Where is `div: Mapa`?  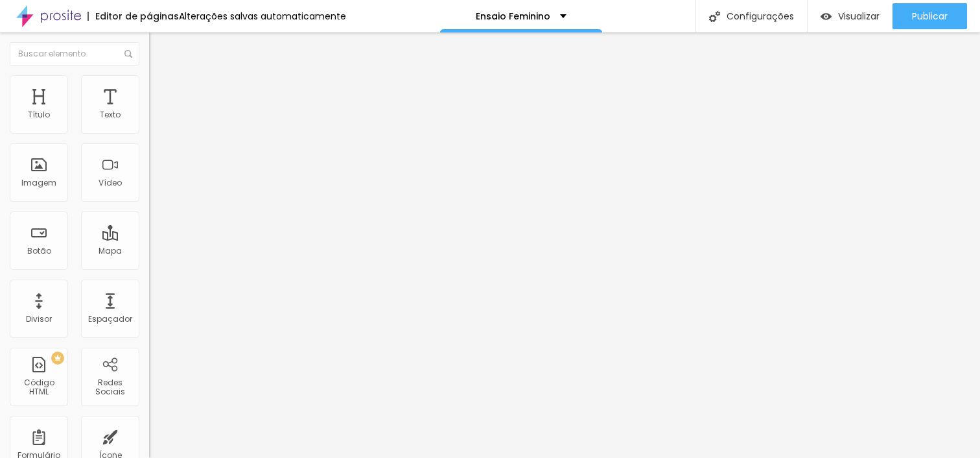 div: Mapa is located at coordinates (110, 251).